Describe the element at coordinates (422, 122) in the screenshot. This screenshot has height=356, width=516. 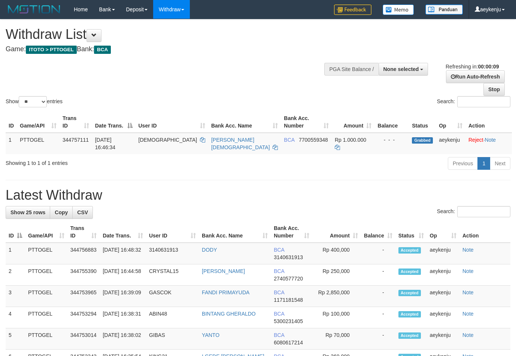
I see `th: Status` at that location.